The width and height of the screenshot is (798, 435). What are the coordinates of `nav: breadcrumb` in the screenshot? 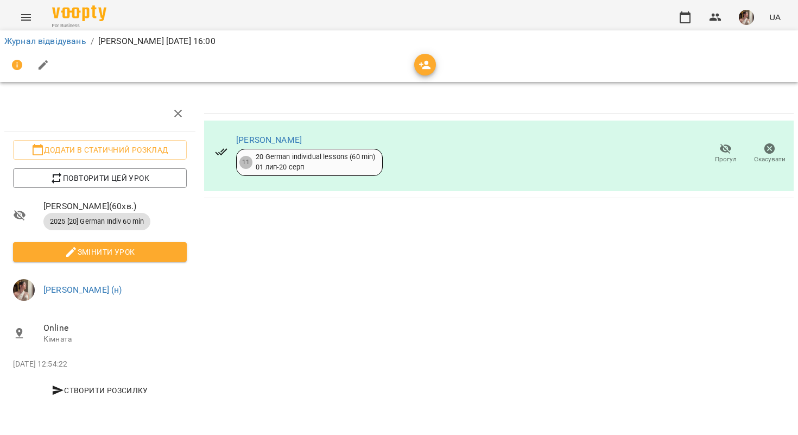 It's located at (399, 41).